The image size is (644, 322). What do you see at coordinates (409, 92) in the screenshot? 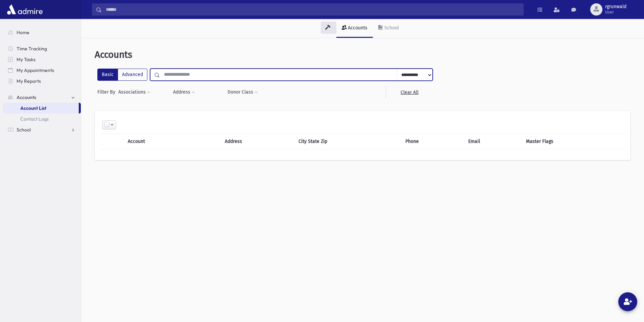
I see `a: Clear All` at bounding box center [409, 92].